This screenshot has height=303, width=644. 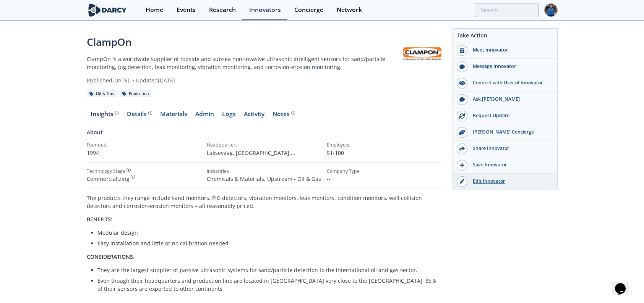 I want to click on div: Commercializing, so click(x=144, y=179).